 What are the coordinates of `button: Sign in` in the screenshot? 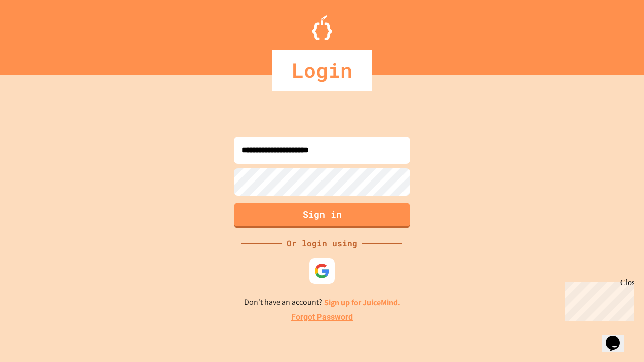 It's located at (322, 216).